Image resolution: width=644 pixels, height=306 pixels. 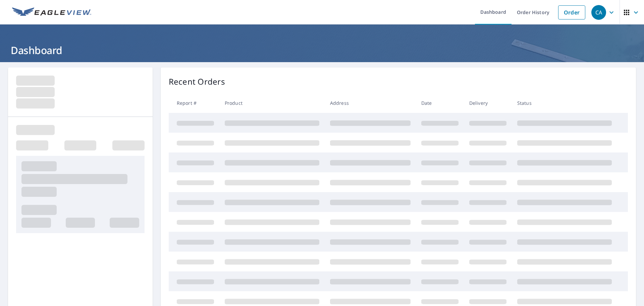 What do you see at coordinates (51, 13) in the screenshot?
I see `img: EV Logo` at bounding box center [51, 13].